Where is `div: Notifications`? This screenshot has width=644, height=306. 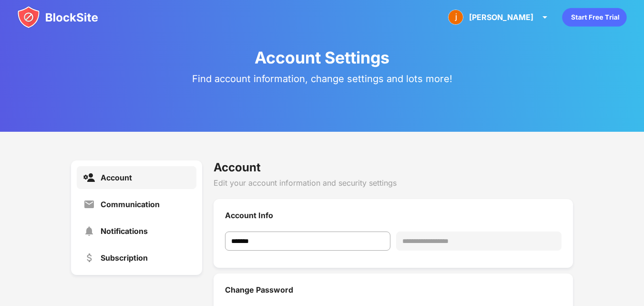 div: Notifications is located at coordinates (124, 231).